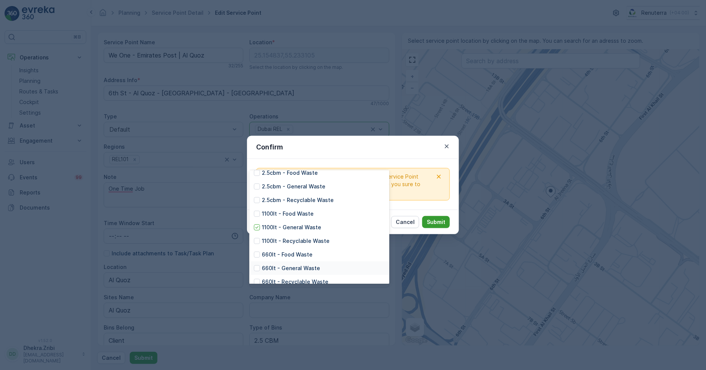 The width and height of the screenshot is (706, 370). What do you see at coordinates (298, 200) in the screenshot?
I see `p: 2.5cbm - Recyclable Waste` at bounding box center [298, 200].